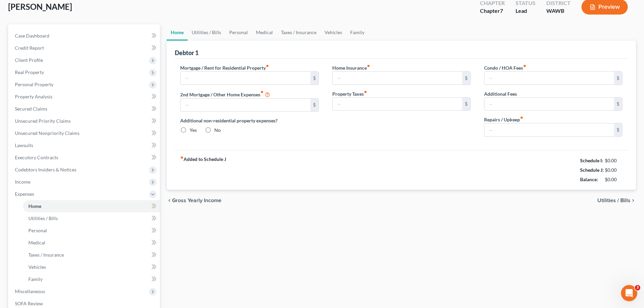  What do you see at coordinates (28, 60) in the screenshot?
I see `span: Client Profile` at bounding box center [28, 60].